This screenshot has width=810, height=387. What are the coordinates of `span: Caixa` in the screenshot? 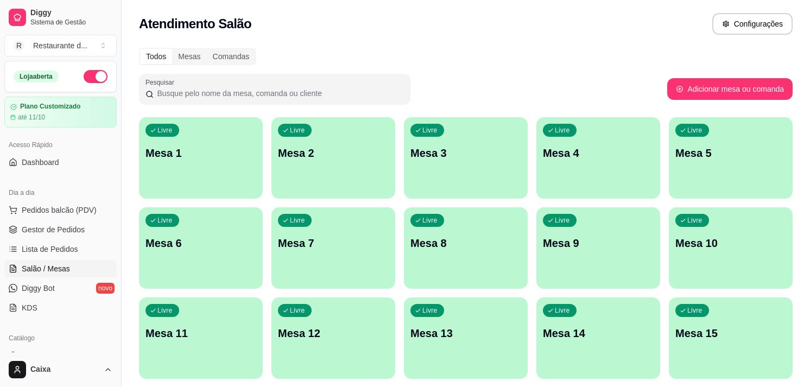 It's located at (65, 370).